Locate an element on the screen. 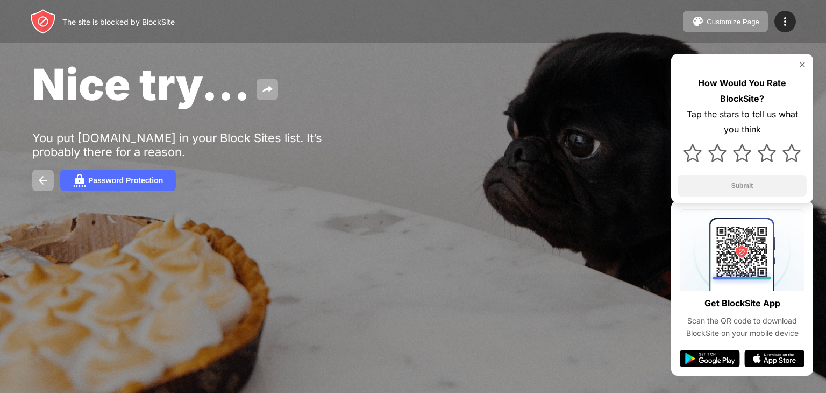 The image size is (826, 393). img: password.svg is located at coordinates (80, 180).